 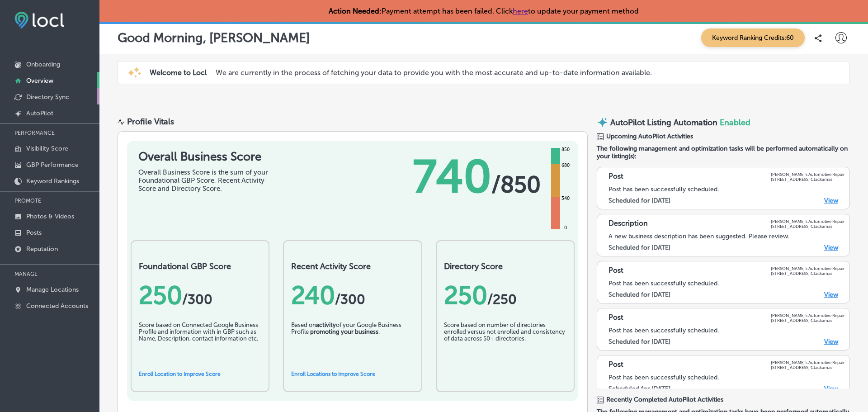 What do you see at coordinates (48, 96) in the screenshot?
I see `p: Directory Sync` at bounding box center [48, 96].